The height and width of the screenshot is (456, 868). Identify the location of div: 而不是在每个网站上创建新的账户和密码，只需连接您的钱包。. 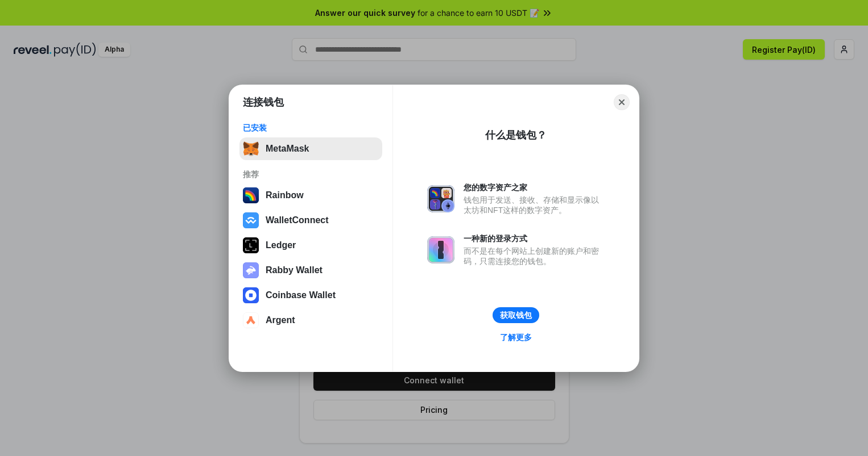
(534, 256).